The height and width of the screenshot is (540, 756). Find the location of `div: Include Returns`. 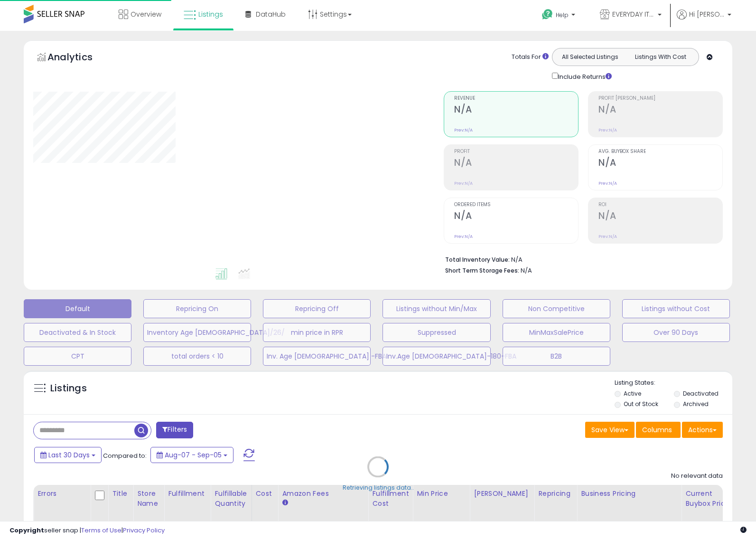

div: Include Returns is located at coordinates (584, 76).